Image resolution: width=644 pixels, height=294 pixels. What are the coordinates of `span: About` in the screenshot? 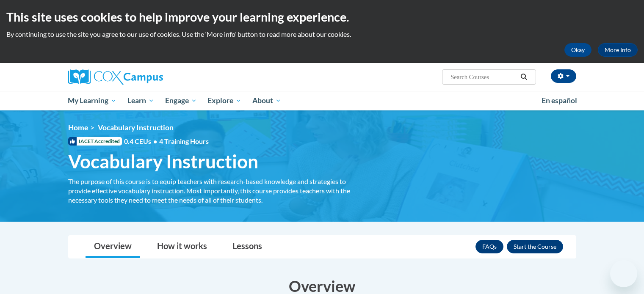 It's located at (267, 101).